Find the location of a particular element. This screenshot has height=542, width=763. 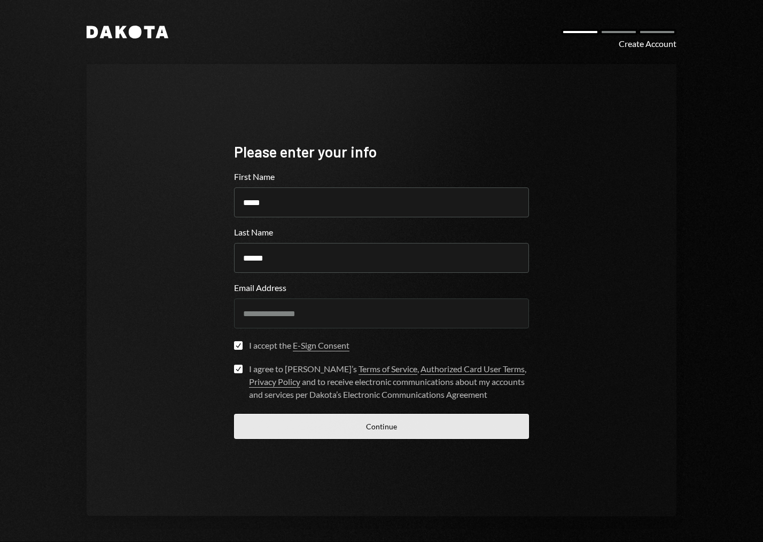

label: First Name is located at coordinates (382, 177).